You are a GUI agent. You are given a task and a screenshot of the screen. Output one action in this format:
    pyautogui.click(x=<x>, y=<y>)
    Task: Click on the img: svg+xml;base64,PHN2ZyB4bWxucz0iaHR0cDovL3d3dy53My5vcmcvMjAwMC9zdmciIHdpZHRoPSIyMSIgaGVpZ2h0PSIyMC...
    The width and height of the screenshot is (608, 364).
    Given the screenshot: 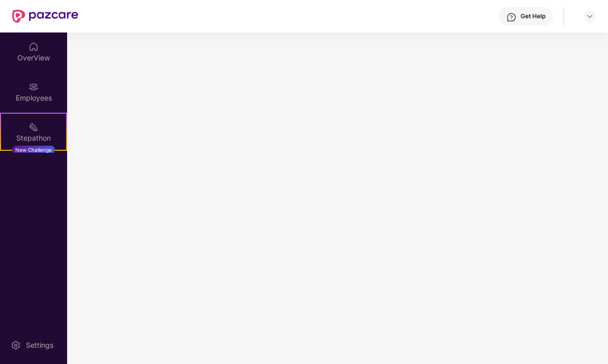 What is the action you would take?
    pyautogui.click(x=34, y=127)
    